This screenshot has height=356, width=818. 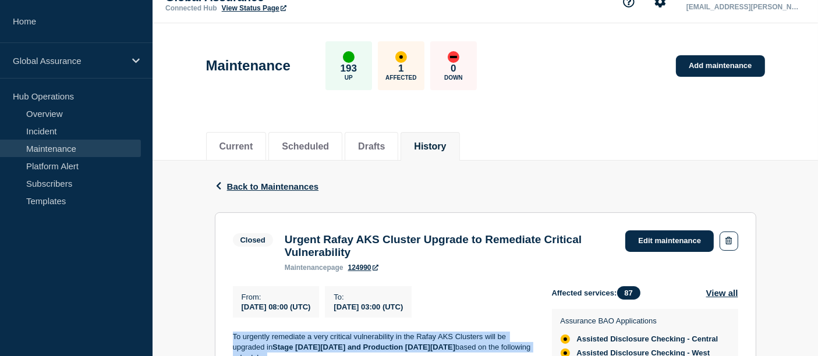 I want to click on a: Add maintenance, so click(x=720, y=66).